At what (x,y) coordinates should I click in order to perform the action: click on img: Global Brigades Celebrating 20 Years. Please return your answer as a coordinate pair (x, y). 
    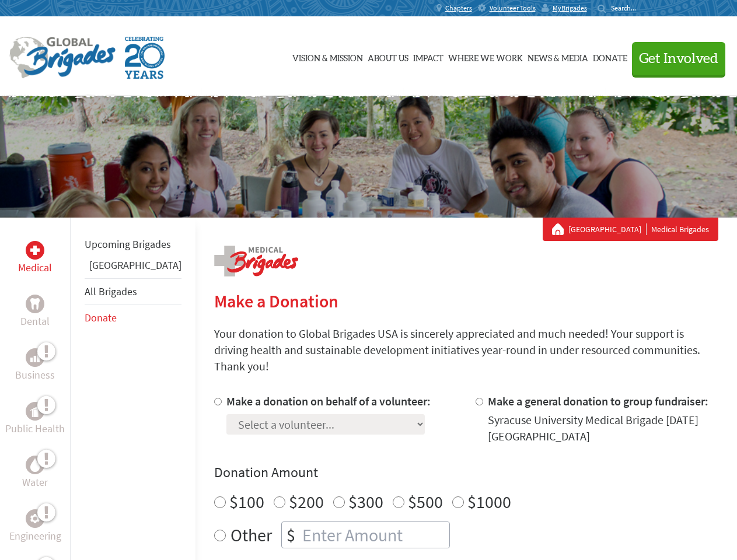
    Looking at the image, I should click on (145, 58).